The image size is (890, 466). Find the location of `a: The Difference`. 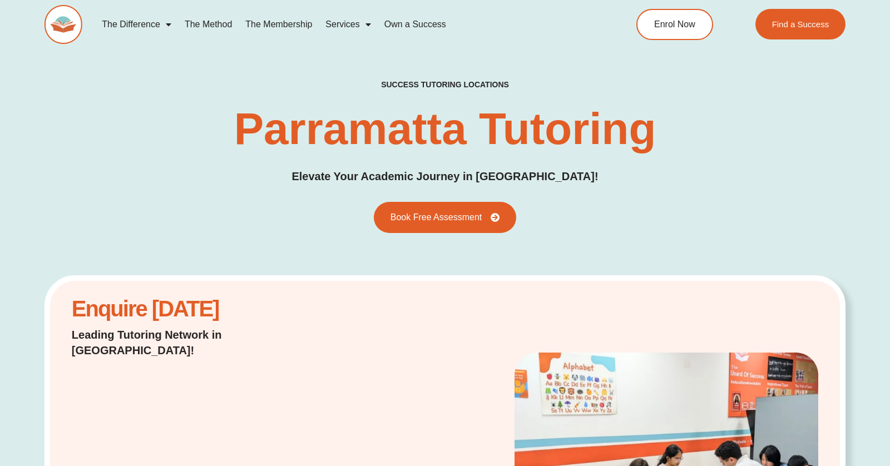

a: The Difference is located at coordinates (136, 24).